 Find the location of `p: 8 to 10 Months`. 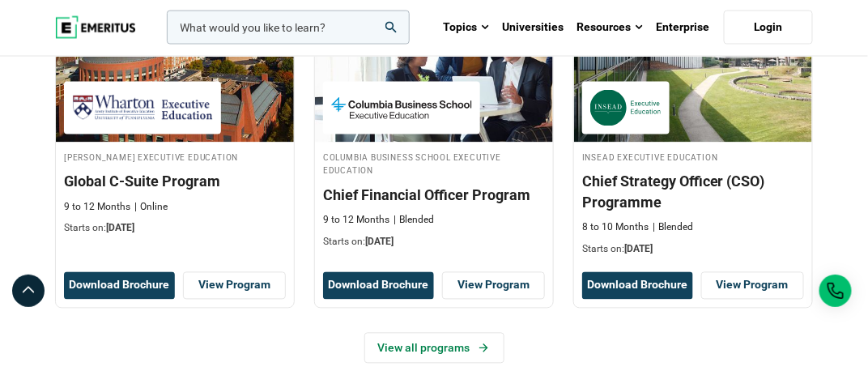

p: 8 to 10 Months is located at coordinates (615, 228).